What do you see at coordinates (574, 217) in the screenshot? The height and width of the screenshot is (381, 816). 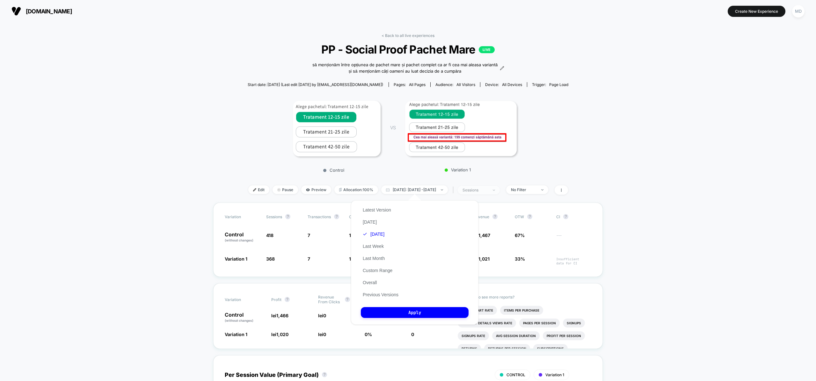 I see `span: CI` at bounding box center [574, 217].